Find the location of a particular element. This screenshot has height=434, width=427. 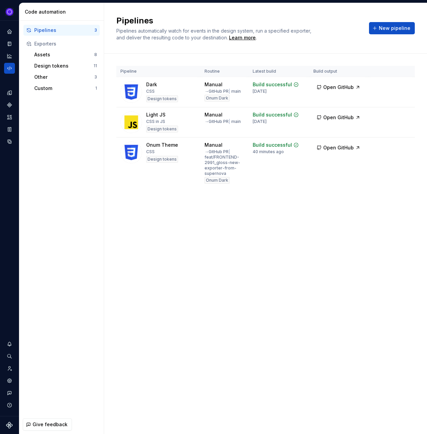

div: Data sources is located at coordinates (9, 141).